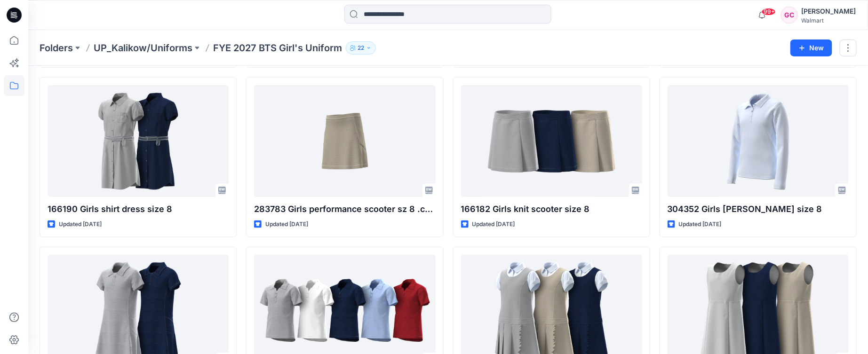  Describe the element at coordinates (278, 48) in the screenshot. I see `p: FYE 2027 BTS Girl's Uniform` at that location.